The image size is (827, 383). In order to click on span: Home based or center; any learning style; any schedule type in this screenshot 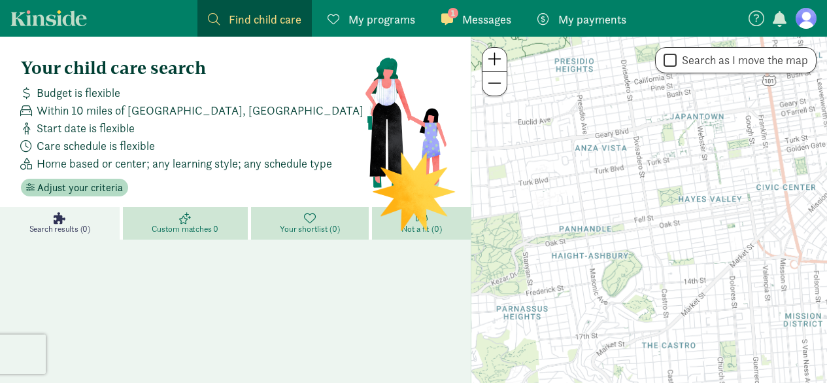, I will do `click(184, 163)`.